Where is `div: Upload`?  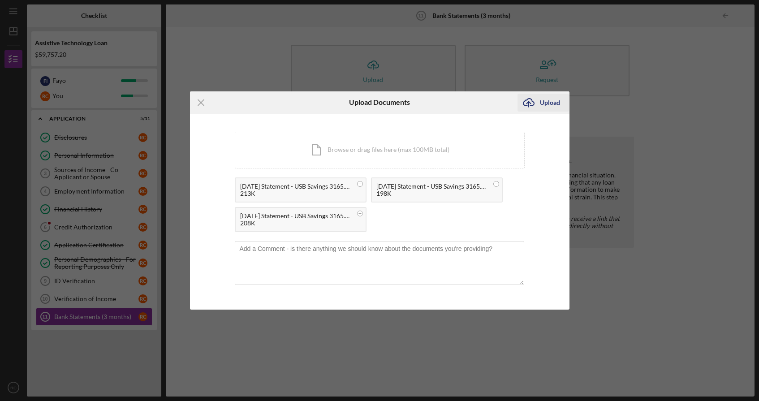 div: Upload is located at coordinates (550, 103).